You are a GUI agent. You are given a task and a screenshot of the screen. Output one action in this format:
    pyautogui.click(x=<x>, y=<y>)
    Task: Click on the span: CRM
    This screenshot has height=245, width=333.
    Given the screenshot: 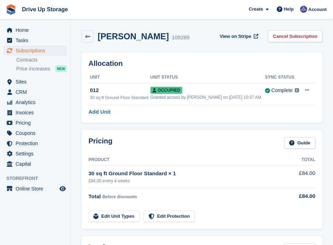 What is the action you would take?
    pyautogui.click(x=37, y=92)
    